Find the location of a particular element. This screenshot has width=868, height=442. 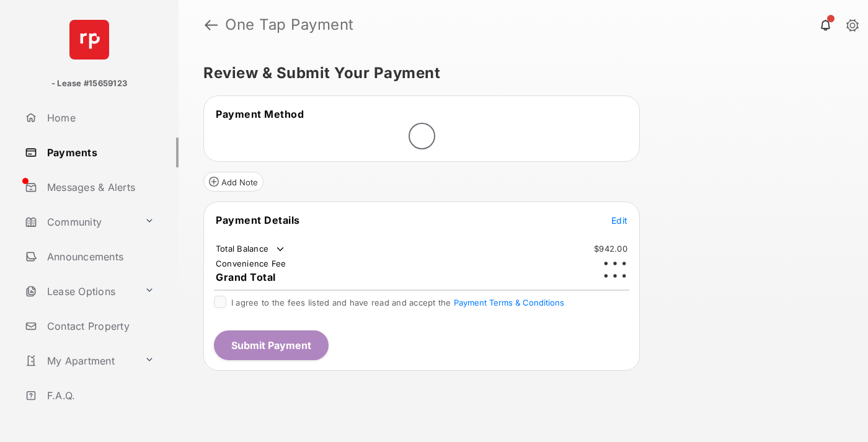

a: Messages & Alerts is located at coordinates (99, 187).